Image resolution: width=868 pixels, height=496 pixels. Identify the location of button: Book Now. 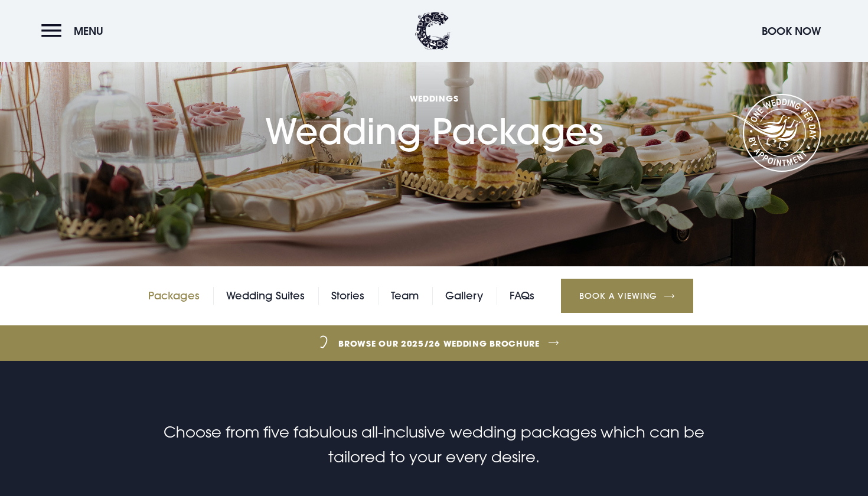
(792, 30).